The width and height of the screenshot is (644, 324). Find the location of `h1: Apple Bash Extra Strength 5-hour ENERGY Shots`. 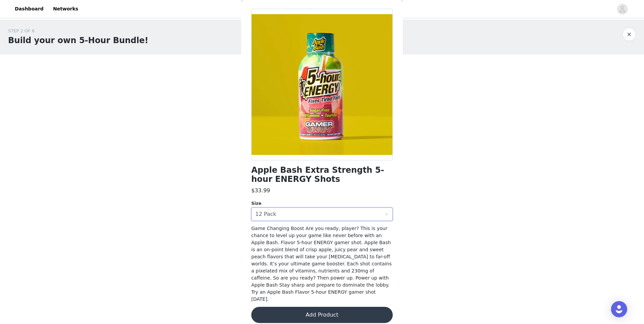

h1: Apple Bash Extra Strength 5-hour ENERGY Shots is located at coordinates (322, 175).